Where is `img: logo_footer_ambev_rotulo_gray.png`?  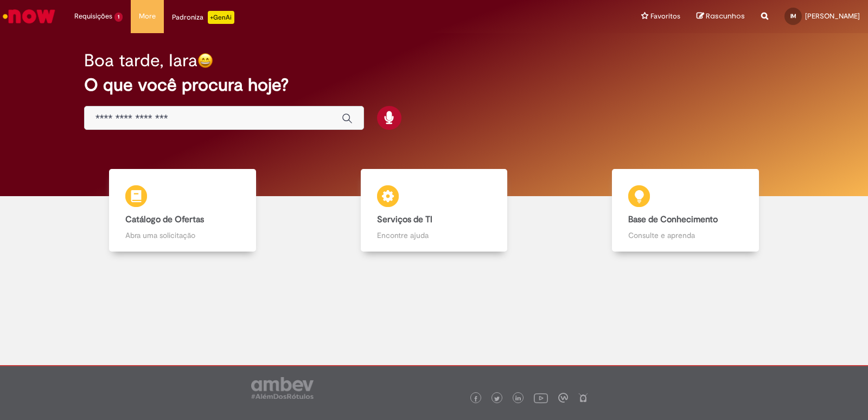
img: logo_footer_ambev_rotulo_gray.png is located at coordinates (282, 388).